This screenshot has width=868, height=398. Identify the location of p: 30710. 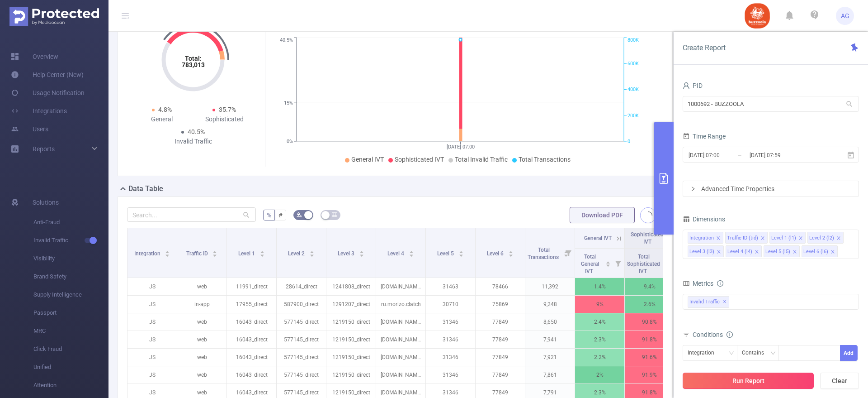
(450, 304).